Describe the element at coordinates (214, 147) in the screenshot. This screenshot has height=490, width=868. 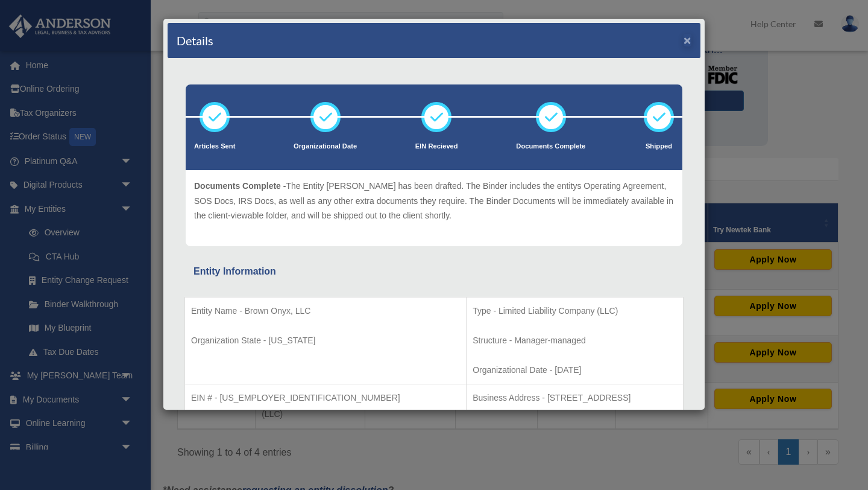
I see `p: Articles Sent` at that location.